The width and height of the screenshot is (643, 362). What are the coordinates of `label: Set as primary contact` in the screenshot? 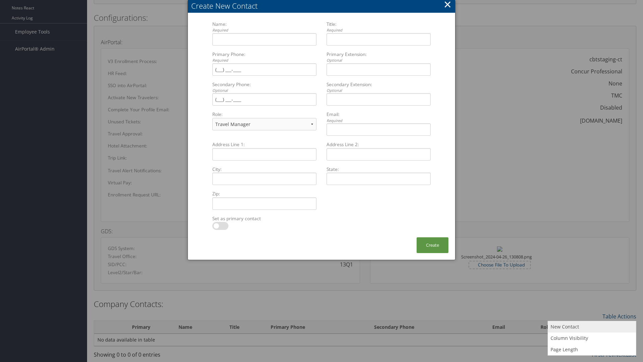 It's located at (264, 218).